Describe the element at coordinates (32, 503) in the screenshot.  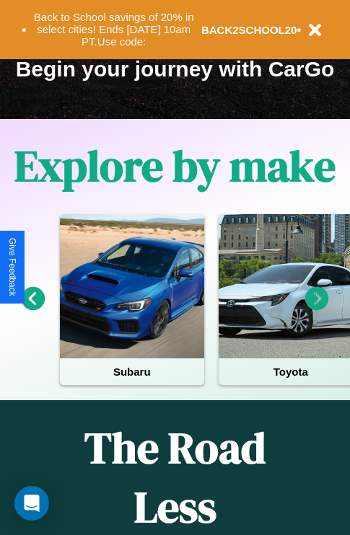
I see `div: Open Intercom Messenger` at that location.